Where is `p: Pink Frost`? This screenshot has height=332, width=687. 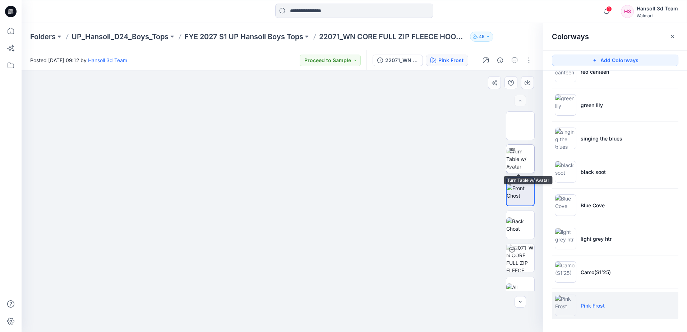
p: Pink Frost is located at coordinates (593, 306).